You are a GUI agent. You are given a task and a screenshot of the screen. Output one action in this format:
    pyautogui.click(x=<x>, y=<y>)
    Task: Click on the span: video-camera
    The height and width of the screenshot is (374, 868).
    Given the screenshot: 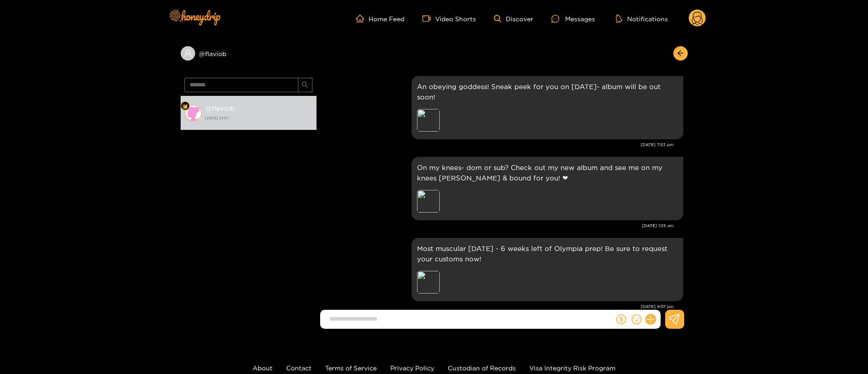 What is the action you would take?
    pyautogui.click(x=429, y=18)
    